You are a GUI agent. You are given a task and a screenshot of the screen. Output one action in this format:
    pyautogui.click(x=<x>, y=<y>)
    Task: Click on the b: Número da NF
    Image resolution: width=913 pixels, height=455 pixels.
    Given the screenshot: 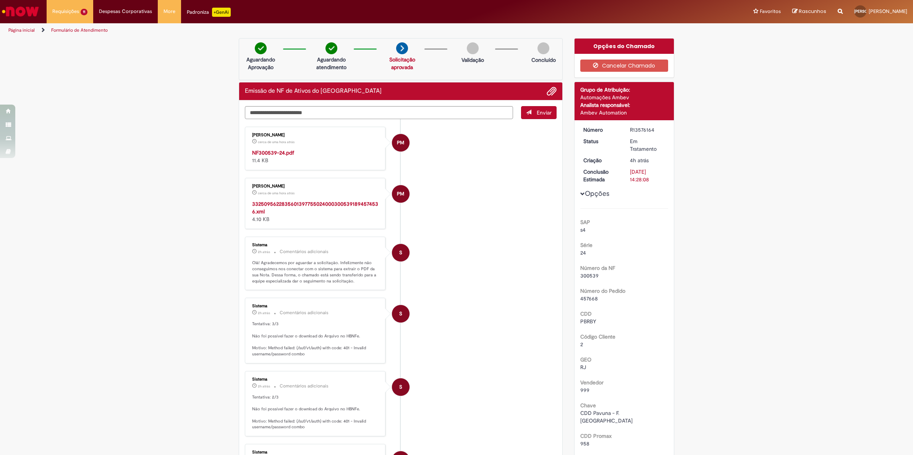 What is the action you would take?
    pyautogui.click(x=598, y=268)
    